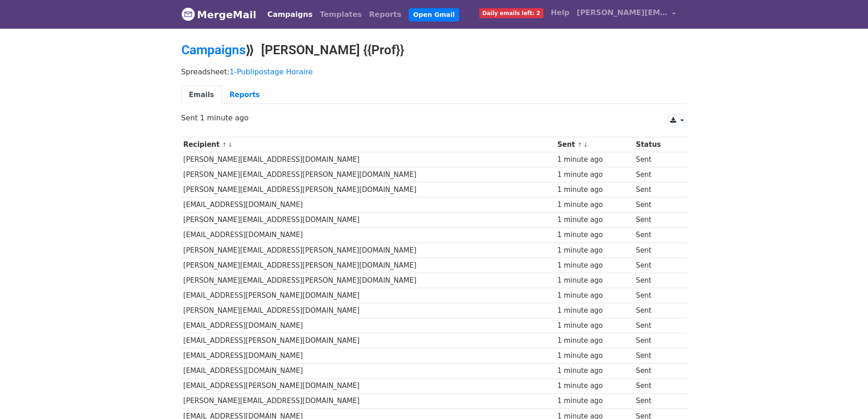  I want to click on img: MergeMail logo, so click(189, 14).